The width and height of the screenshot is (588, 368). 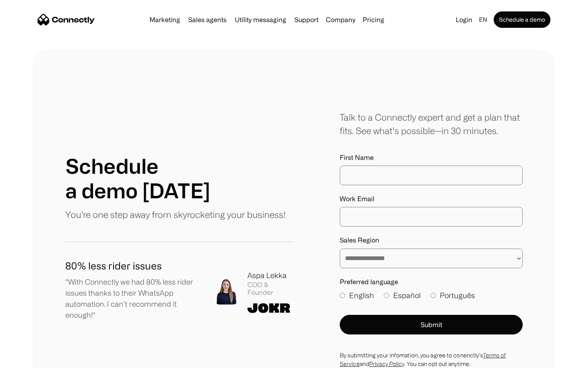 What do you see at coordinates (386, 363) in the screenshot?
I see `a: Privacy Policy` at bounding box center [386, 363].